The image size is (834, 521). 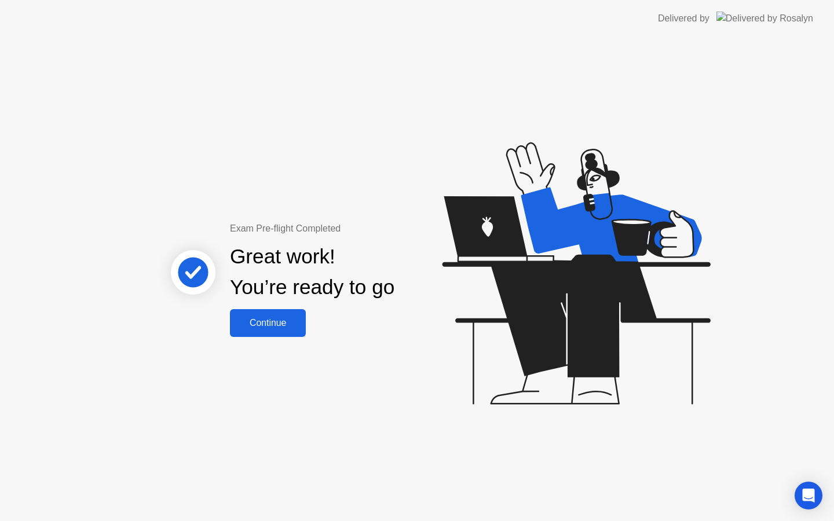 What do you see at coordinates (684, 19) in the screenshot?
I see `div: Delivered by` at bounding box center [684, 19].